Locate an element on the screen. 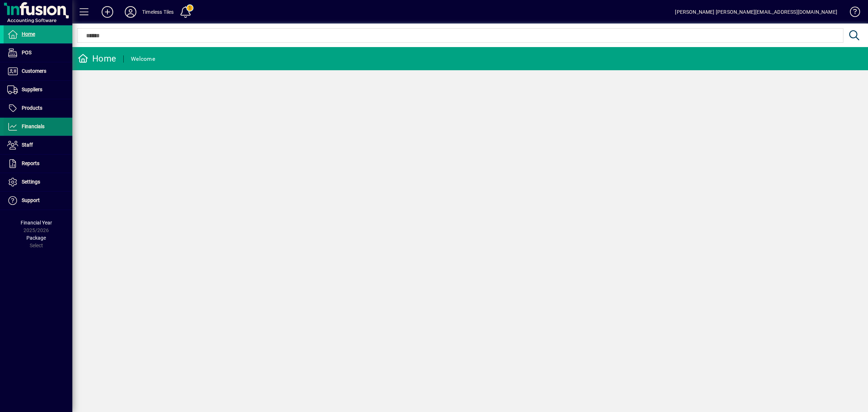 The width and height of the screenshot is (868, 412). a: Products is located at coordinates (38, 108).